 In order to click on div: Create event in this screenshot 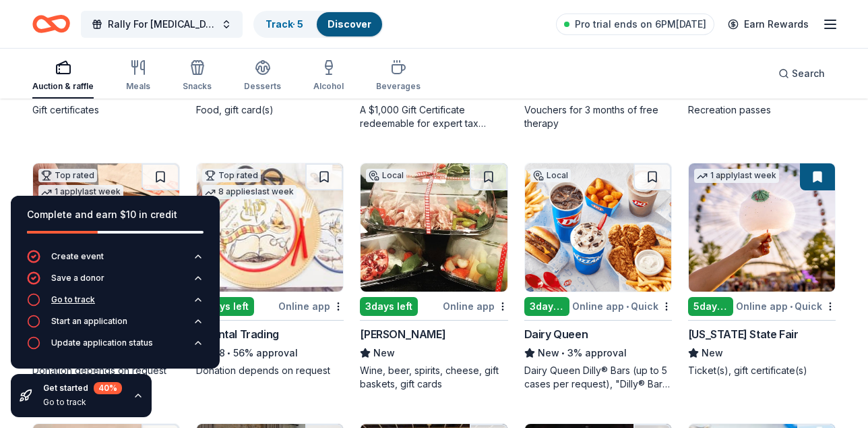, I will do `click(78, 257)`.